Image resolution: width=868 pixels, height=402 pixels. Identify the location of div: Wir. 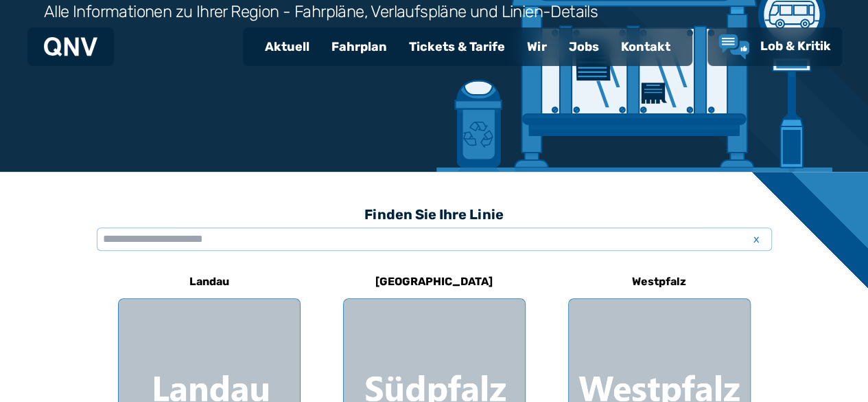
(537, 47).